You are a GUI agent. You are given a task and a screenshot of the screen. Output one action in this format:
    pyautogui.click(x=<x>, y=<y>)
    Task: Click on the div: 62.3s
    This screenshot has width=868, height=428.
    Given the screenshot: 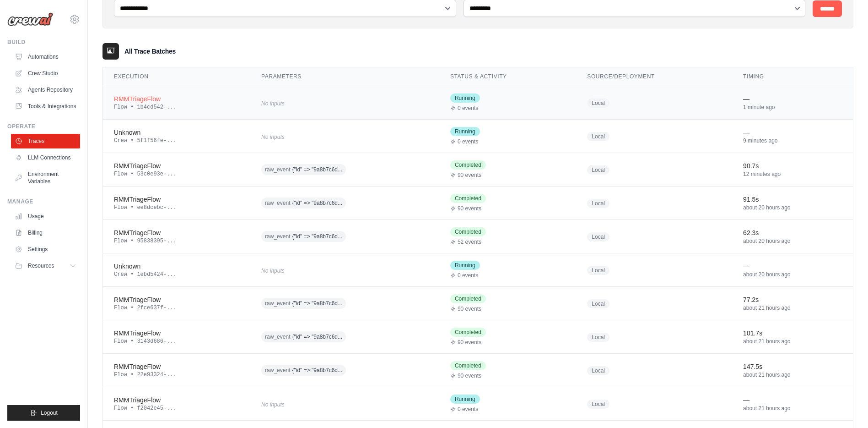 What is the action you would take?
    pyautogui.click(x=792, y=232)
    